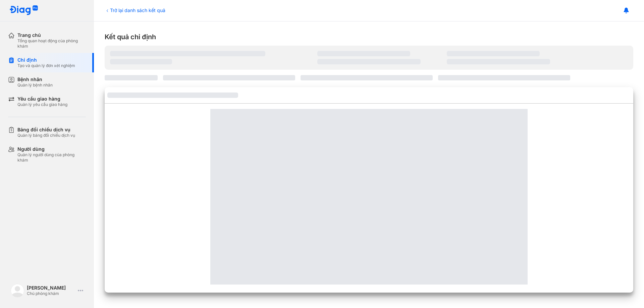 The height and width of the screenshot is (308, 644). I want to click on div: Chủ phòng khám, so click(51, 294).